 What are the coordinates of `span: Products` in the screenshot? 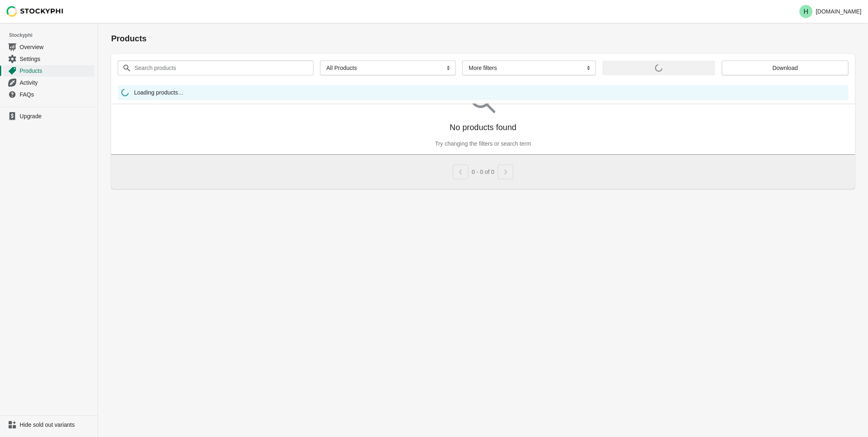 It's located at (56, 70).